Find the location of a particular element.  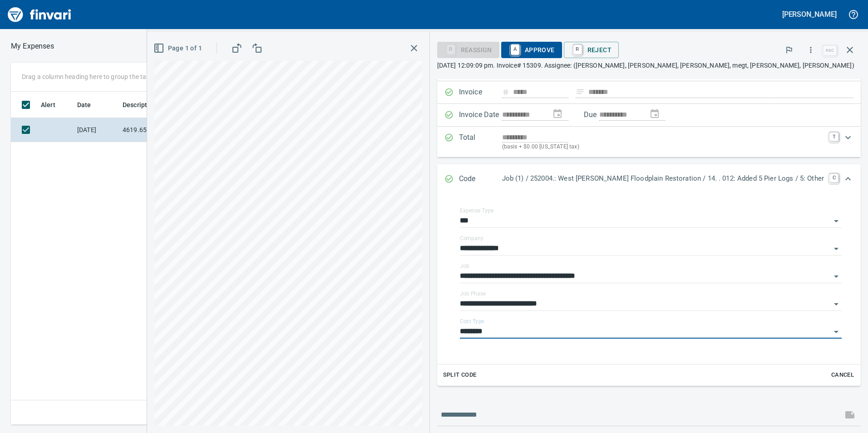

a: Finvari is located at coordinates (39, 14).